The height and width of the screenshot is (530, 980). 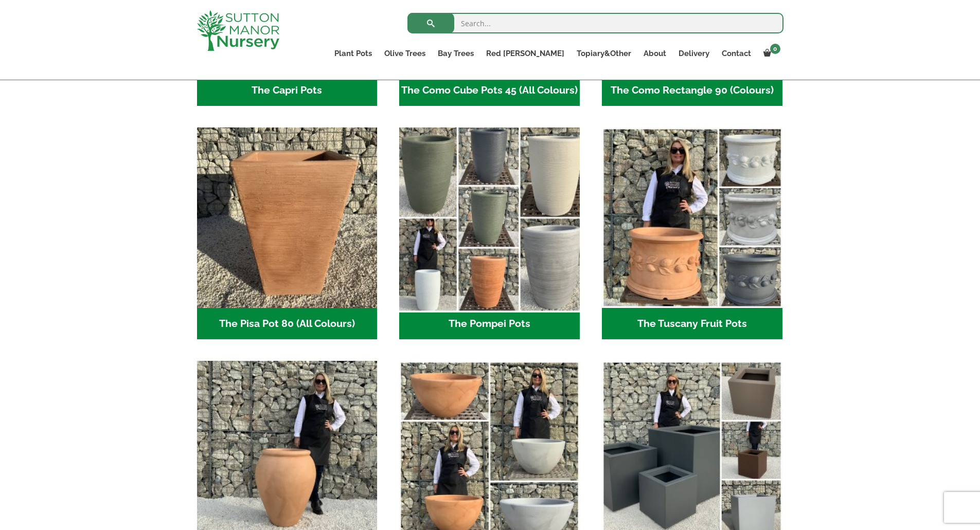 I want to click on img: The Pompei Pots, so click(x=490, y=218).